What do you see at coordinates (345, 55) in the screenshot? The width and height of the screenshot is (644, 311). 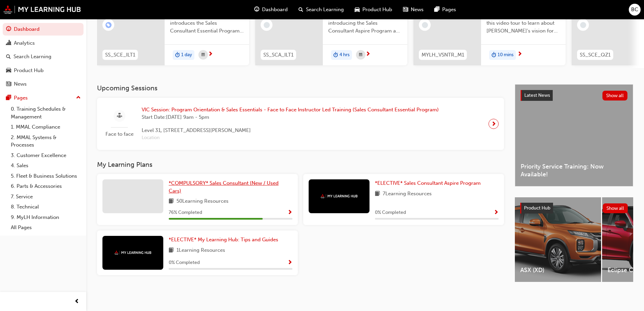 I see `span: 4 hrs` at bounding box center [345, 55].